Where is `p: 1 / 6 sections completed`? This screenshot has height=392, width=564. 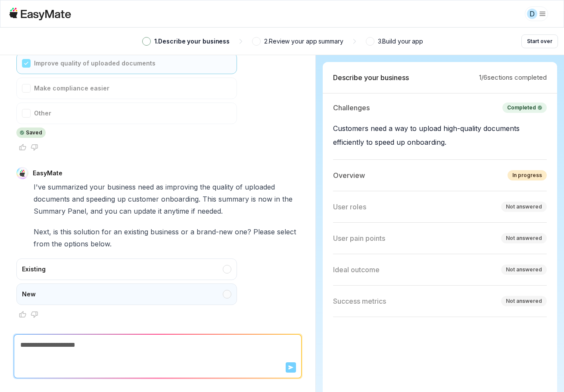 p: 1 / 6 sections completed is located at coordinates (513, 77).